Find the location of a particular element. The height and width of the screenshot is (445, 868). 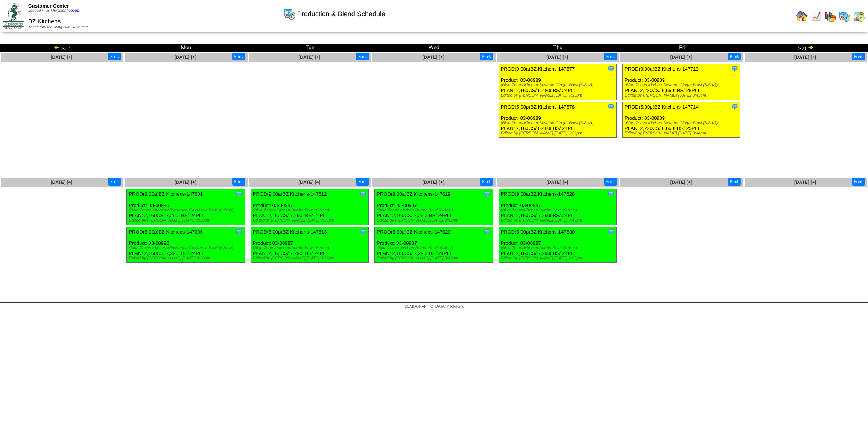

span: Production & Blend Schedule is located at coordinates (341, 14).